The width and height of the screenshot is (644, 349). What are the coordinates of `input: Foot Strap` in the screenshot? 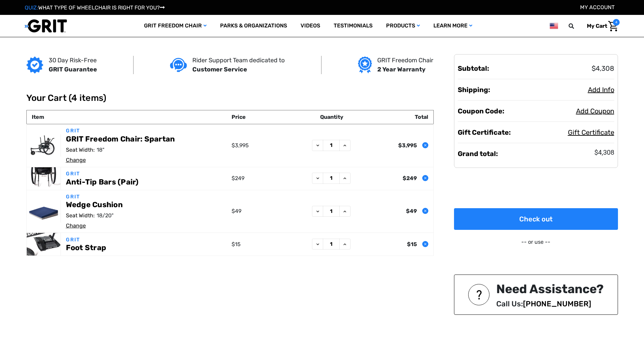 It's located at (331, 244).